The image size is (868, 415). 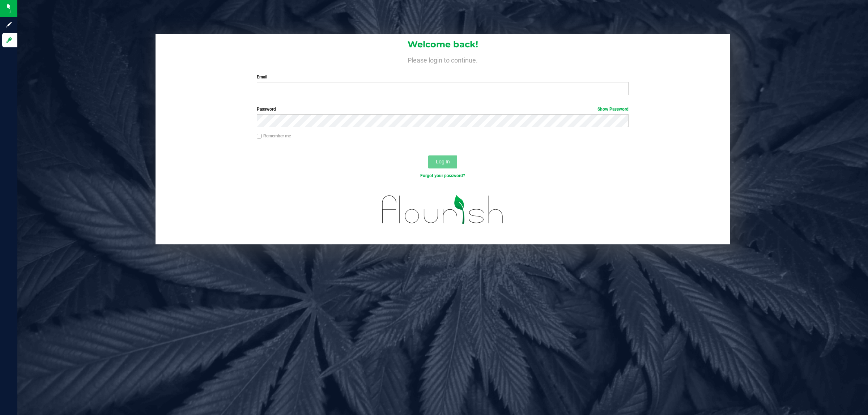 What do you see at coordinates (613, 110) in the screenshot?
I see `a: Show Password` at bounding box center [613, 110].